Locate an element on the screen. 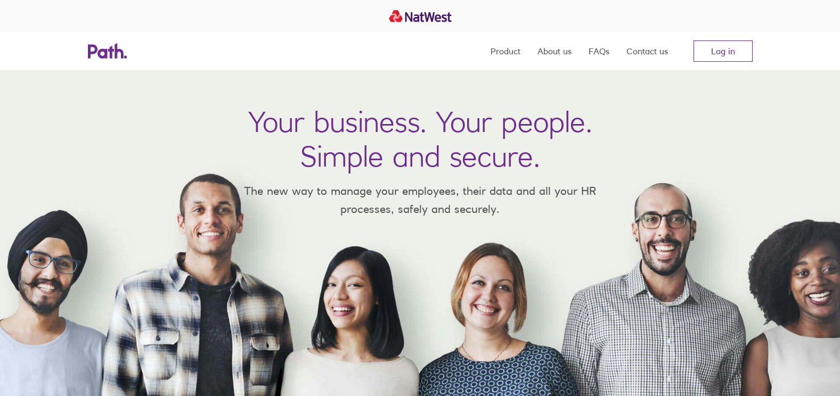 The width and height of the screenshot is (840, 396). p: The new way to manage your employees, their data and all your HR processes, safely and securely. is located at coordinates (420, 200).